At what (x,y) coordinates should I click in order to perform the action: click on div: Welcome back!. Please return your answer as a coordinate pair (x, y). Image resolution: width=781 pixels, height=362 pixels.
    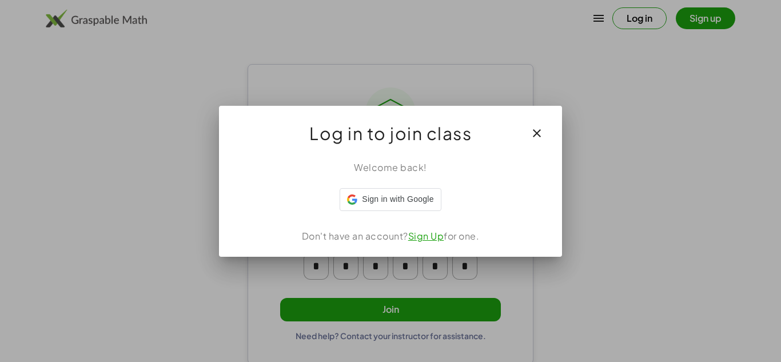
    Looking at the image, I should click on (391, 168).